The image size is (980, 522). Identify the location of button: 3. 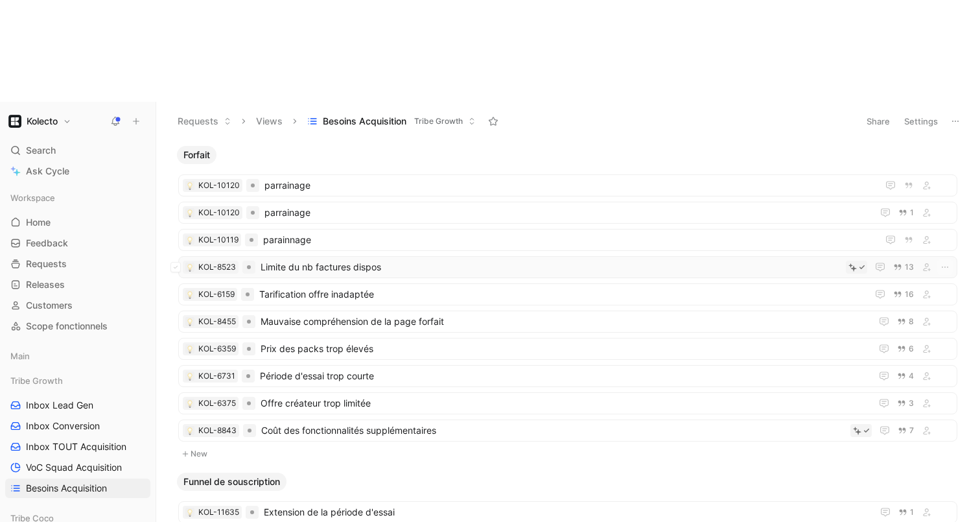
(905, 403).